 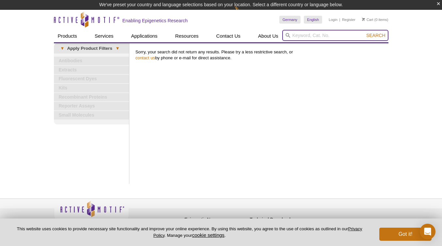 What do you see at coordinates (92, 70) in the screenshot?
I see `a: Extracts` at bounding box center [92, 70].